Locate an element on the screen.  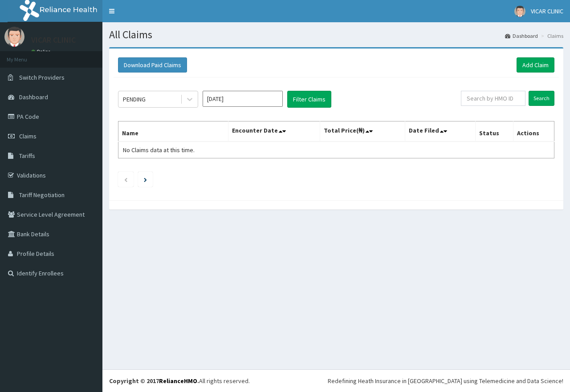
button: Download Paid Claims is located at coordinates (152, 65).